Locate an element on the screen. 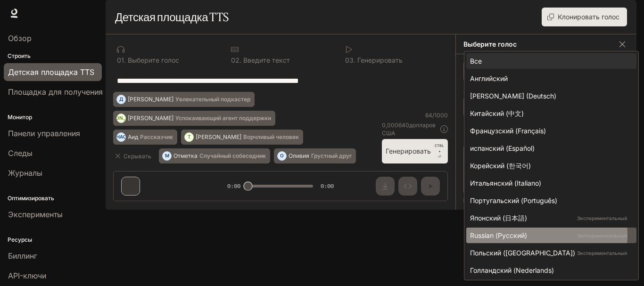  font: Russian (Русский) is located at coordinates (498, 235).